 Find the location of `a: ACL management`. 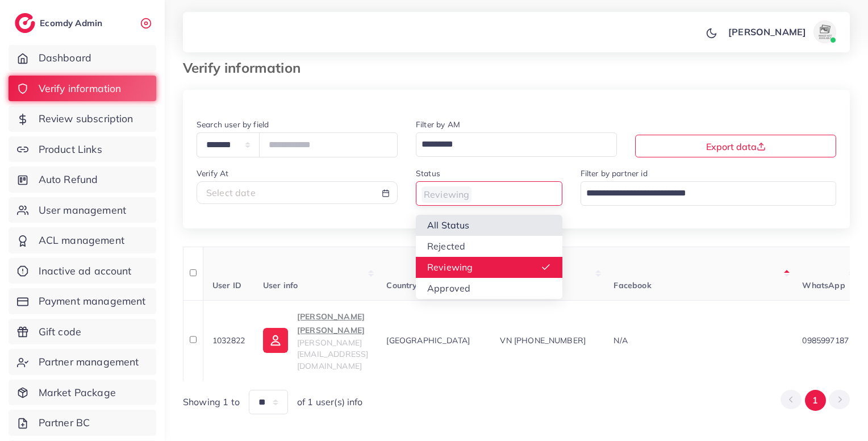

a: ACL management is located at coordinates (82, 241).